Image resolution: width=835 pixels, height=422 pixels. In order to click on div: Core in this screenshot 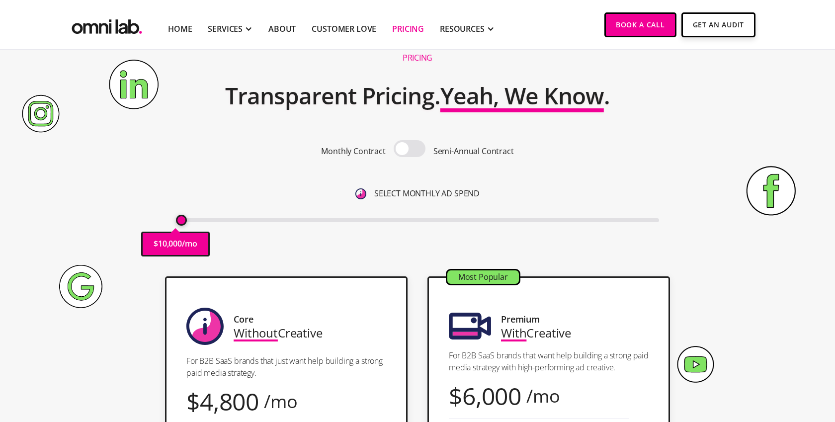, I will do `click(243, 319)`.